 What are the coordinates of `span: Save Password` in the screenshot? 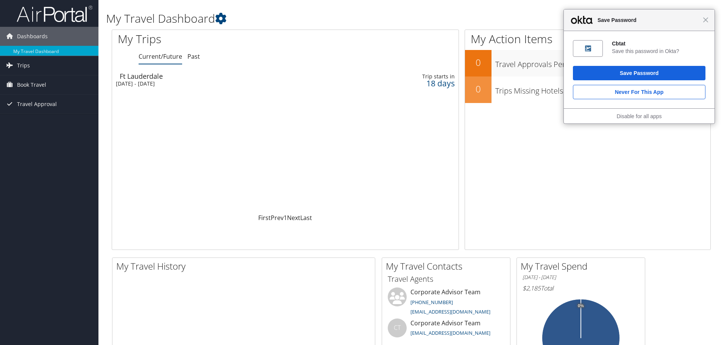 It's located at (649, 20).